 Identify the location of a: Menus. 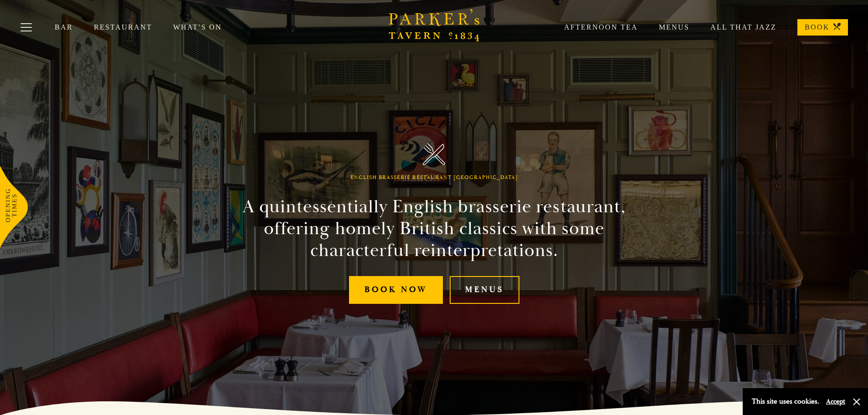
(485, 290).